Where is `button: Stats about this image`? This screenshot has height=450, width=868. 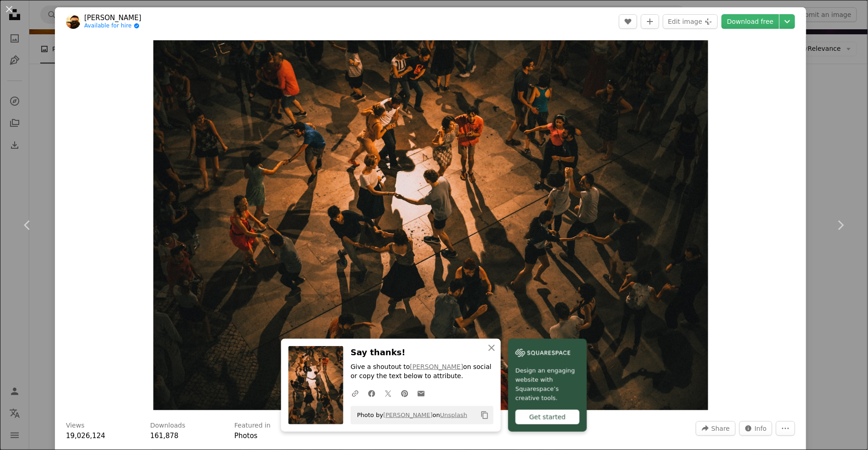 button: Stats about this image is located at coordinates (756, 428).